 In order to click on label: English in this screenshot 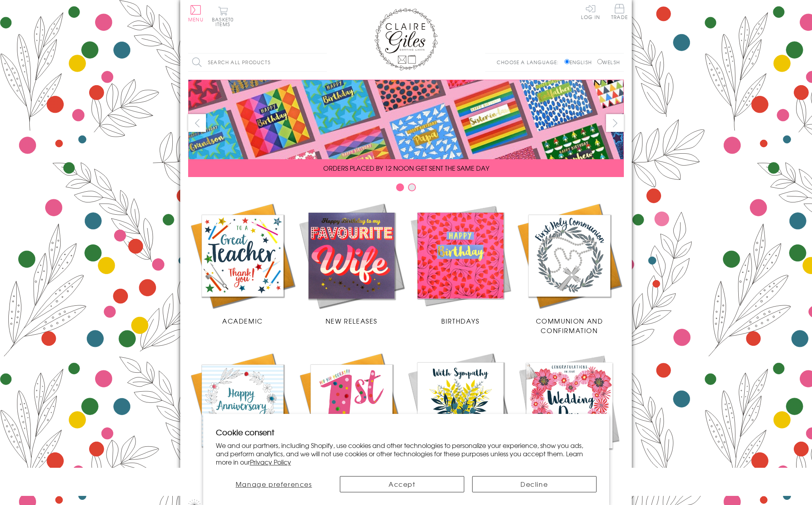, I will do `click(580, 62)`.